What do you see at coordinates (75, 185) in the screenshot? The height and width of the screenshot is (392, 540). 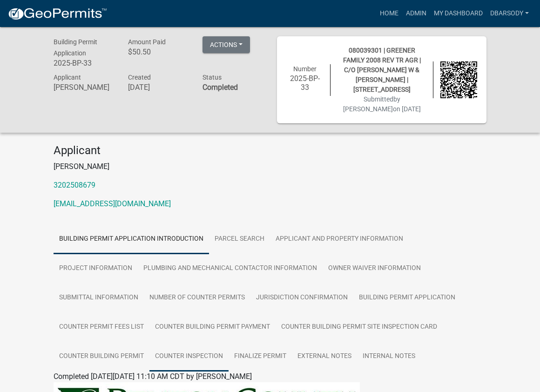 I see `a: 3202508679` at bounding box center [75, 185].